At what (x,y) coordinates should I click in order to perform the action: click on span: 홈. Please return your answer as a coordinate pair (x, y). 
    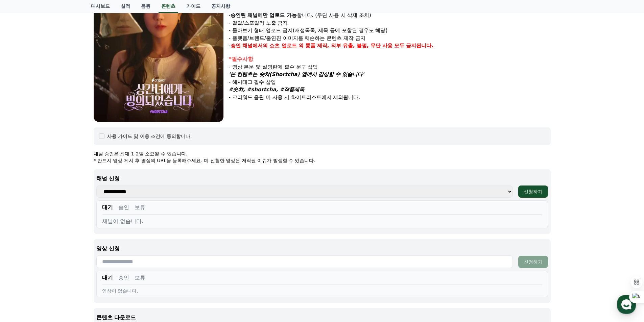
    Looking at the image, I should click on (23, 227).